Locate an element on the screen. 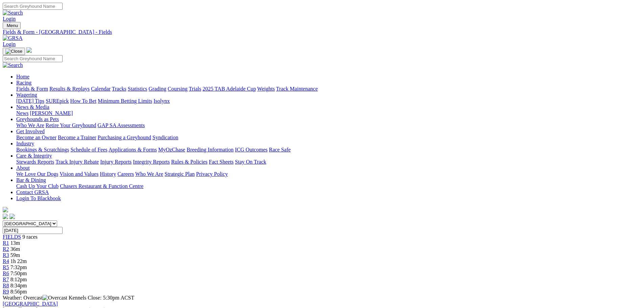  span: 7:32pm is located at coordinates (19, 267).